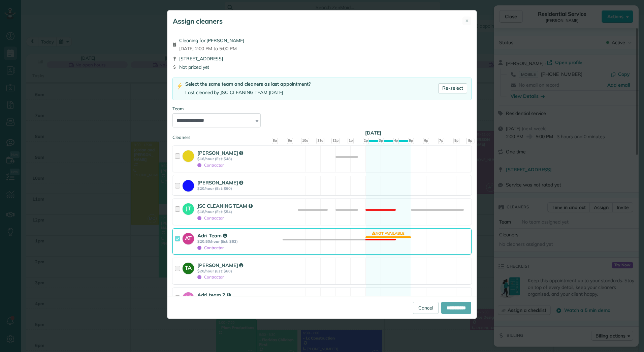  What do you see at coordinates (188, 208) in the screenshot?
I see `strong: JT` at bounding box center [188, 208].